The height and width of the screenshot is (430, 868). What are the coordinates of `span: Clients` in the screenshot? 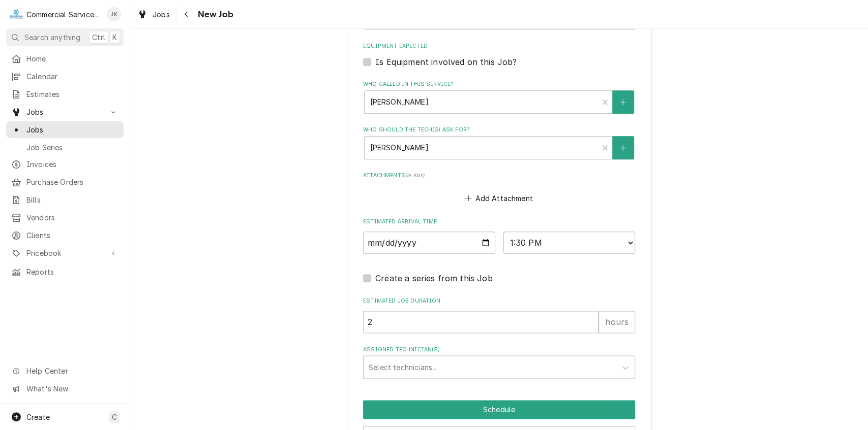 It's located at (72, 235).